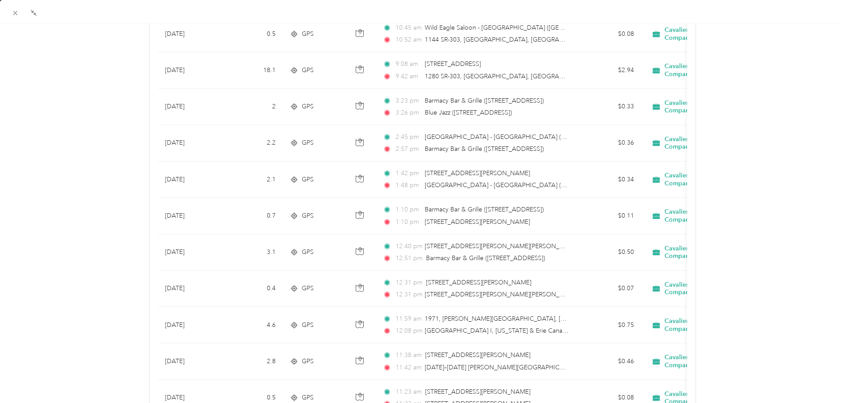 This screenshot has height=403, width=845. I want to click on span: 9:42 am, so click(408, 77).